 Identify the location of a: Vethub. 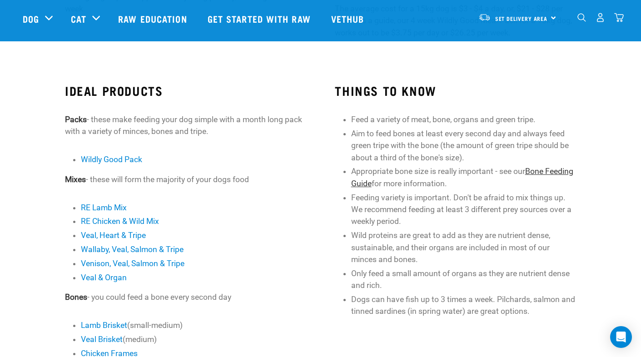
(349, 19).